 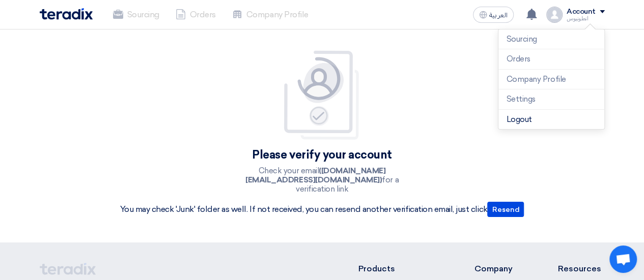 What do you see at coordinates (66, 13) in the screenshot?
I see `img: Teradix logo` at bounding box center [66, 13].